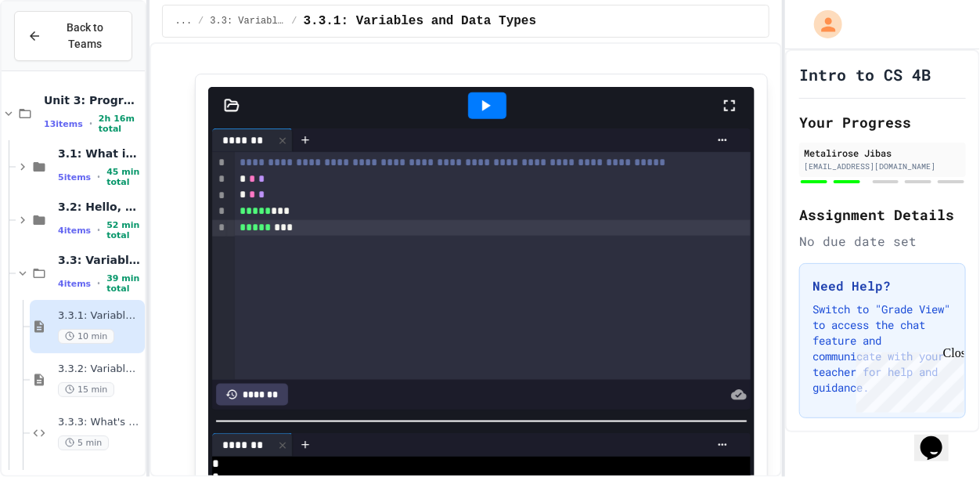  I want to click on span: 3.1: What is Code?, so click(99, 154).